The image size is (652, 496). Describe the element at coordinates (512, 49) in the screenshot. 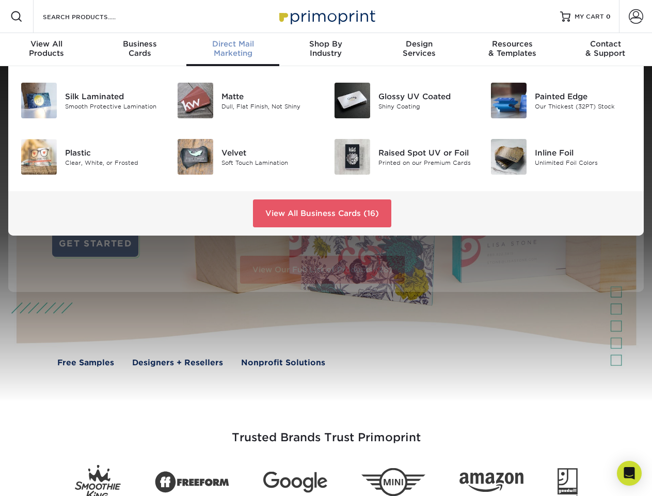

I see `div: & Templates` at that location.